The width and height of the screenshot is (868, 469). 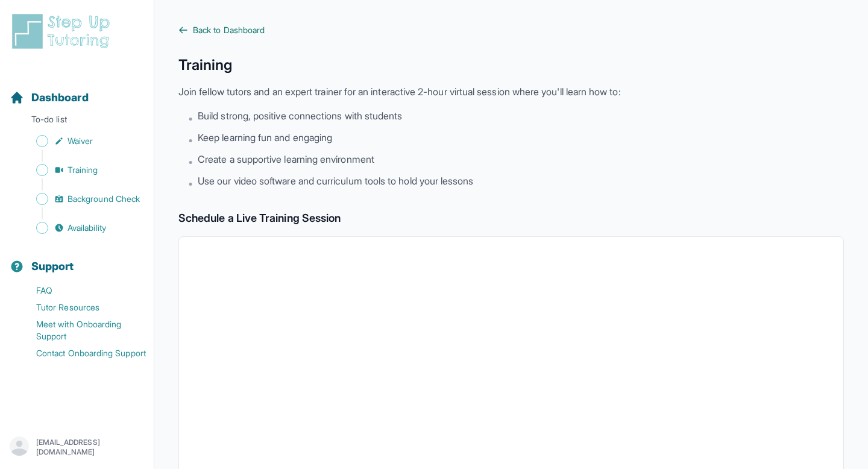 What do you see at coordinates (80, 141) in the screenshot?
I see `span: Waiver` at bounding box center [80, 141].